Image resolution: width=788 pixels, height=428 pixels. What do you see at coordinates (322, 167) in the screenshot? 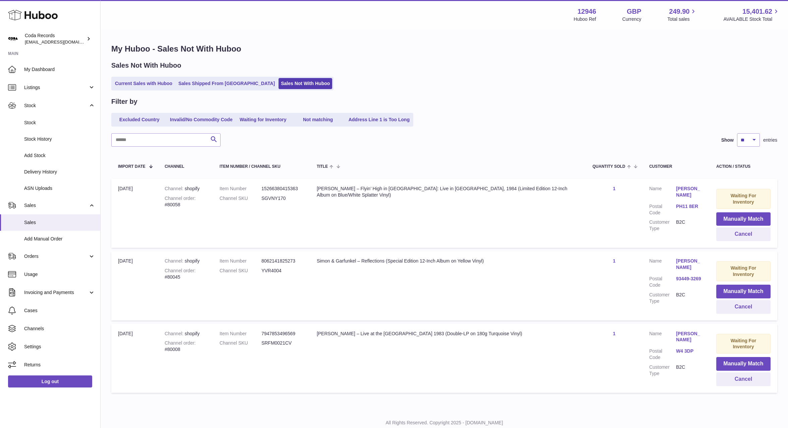
I see `span: Title` at bounding box center [322, 167].